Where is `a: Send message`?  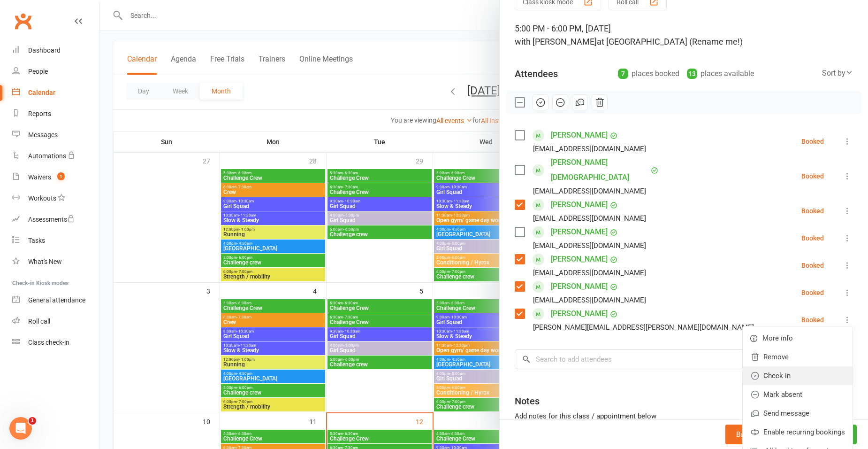
a: Send message is located at coordinates (798, 413).